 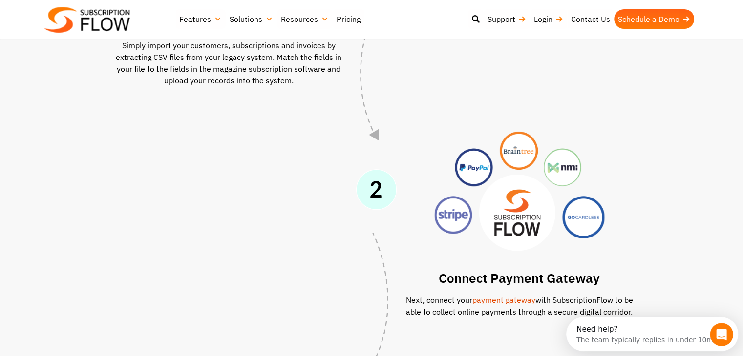 I want to click on img: Connect Payment Gateway, so click(x=519, y=191).